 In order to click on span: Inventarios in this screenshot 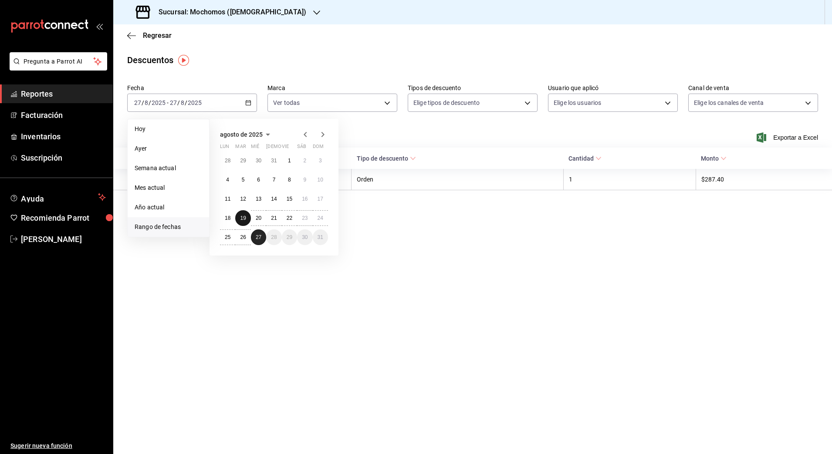, I will do `click(63, 136)`.